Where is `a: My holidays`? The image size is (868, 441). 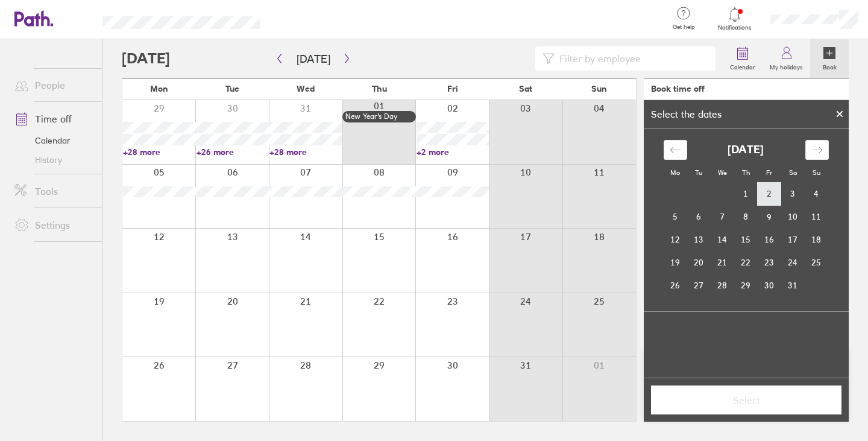 a: My holidays is located at coordinates (786, 58).